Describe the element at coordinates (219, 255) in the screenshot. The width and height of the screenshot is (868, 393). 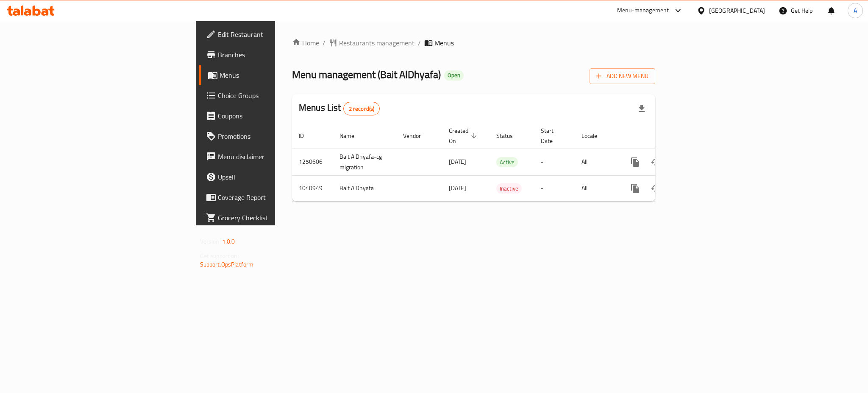
I see `span: Get support on:` at that location.